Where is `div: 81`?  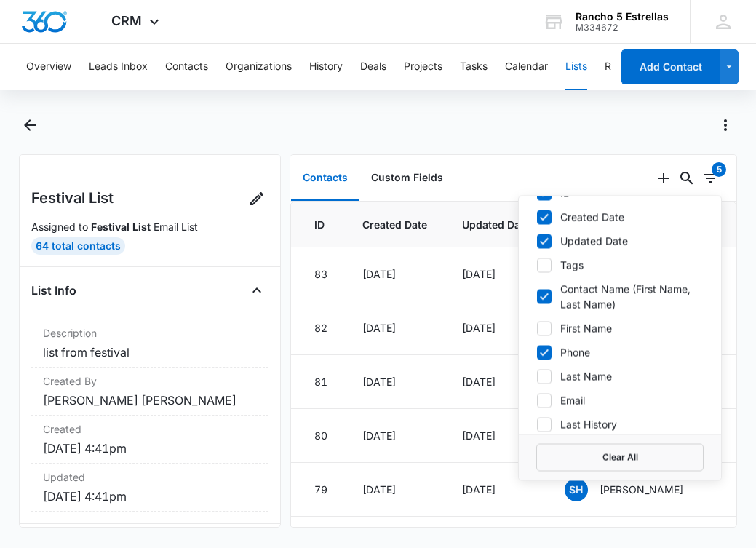 div: 81 is located at coordinates (321, 381).